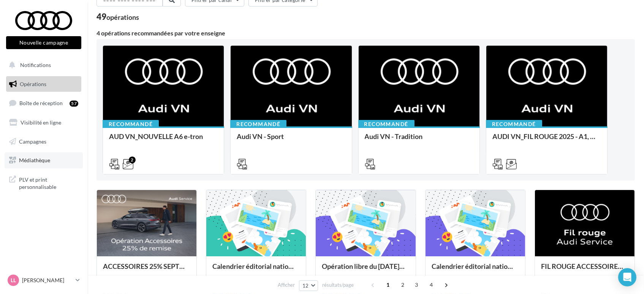 Image resolution: width=644 pixels, height=294 pixels. I want to click on a: PLV et print personnalisable, so click(44, 182).